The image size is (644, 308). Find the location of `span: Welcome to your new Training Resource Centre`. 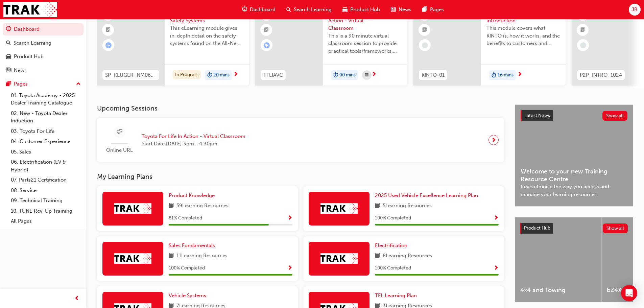

span: Welcome to your new Training Resource Centre is located at coordinates (574, 175).